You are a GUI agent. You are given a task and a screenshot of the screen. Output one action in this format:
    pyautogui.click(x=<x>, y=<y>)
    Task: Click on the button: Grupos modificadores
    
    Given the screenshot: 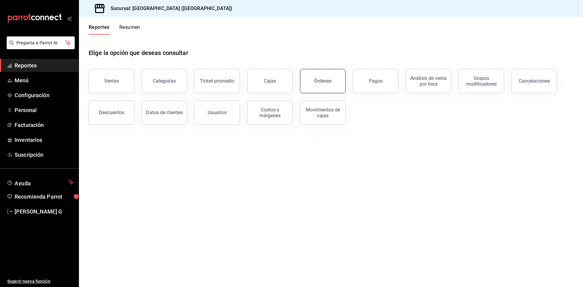 What is the action you would take?
    pyautogui.click(x=482, y=81)
    